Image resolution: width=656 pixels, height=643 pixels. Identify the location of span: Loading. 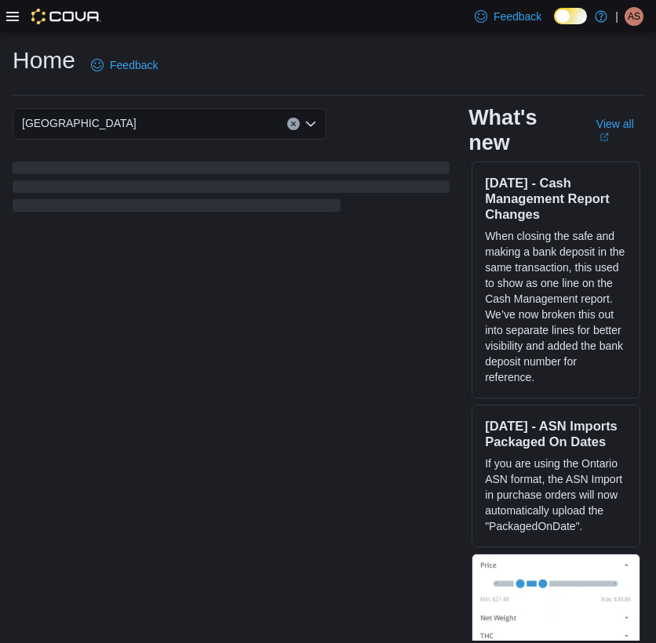
(231, 190).